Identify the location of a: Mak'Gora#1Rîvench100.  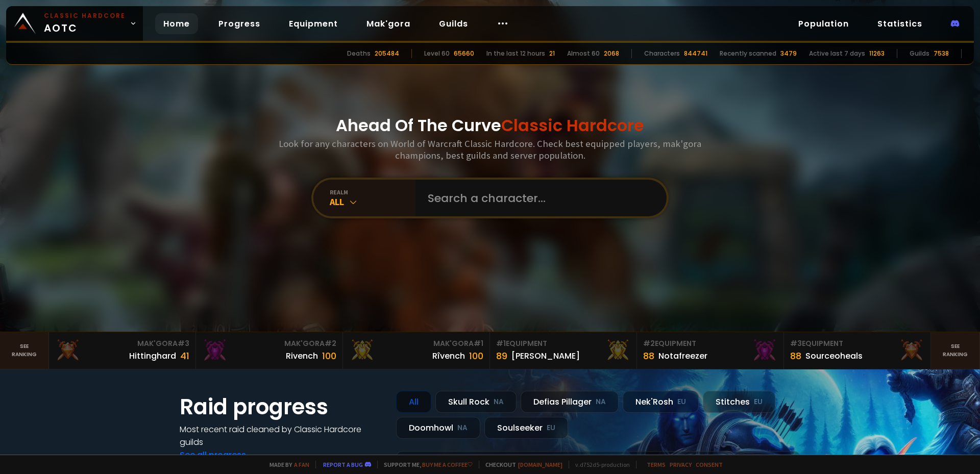
(416, 351).